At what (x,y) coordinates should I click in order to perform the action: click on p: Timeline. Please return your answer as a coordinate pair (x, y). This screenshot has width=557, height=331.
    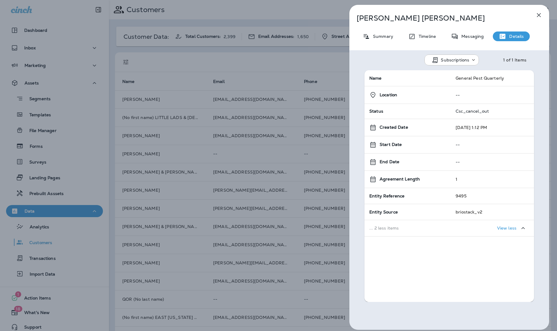
    Looking at the image, I should click on (425, 36).